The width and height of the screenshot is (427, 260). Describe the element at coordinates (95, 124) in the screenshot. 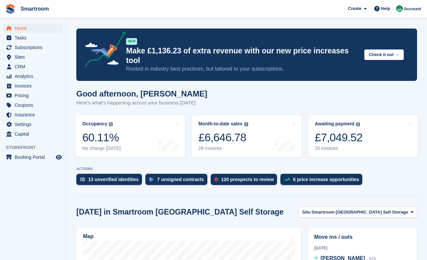

I see `div: Occupancy` at that location.